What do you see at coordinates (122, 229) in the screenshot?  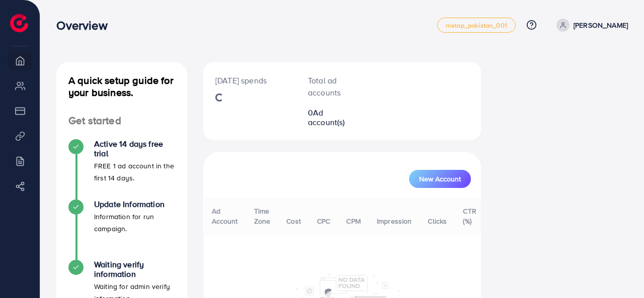 I see `li: Update Information` at bounding box center [122, 229].